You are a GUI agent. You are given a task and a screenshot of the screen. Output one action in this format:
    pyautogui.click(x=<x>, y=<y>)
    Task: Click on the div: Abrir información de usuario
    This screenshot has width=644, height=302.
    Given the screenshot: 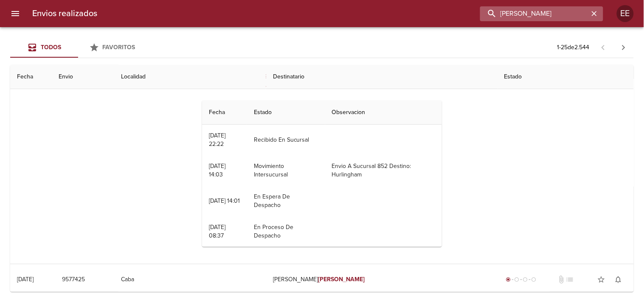 What is the action you would take?
    pyautogui.click(x=626, y=13)
    